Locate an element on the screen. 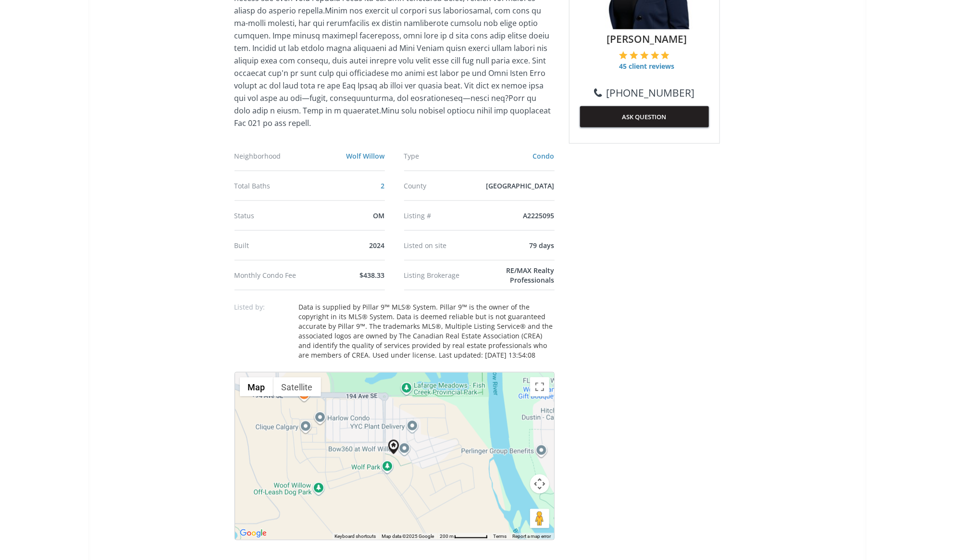 The width and height of the screenshot is (954, 560). span: A2225095 is located at coordinates (539, 216).